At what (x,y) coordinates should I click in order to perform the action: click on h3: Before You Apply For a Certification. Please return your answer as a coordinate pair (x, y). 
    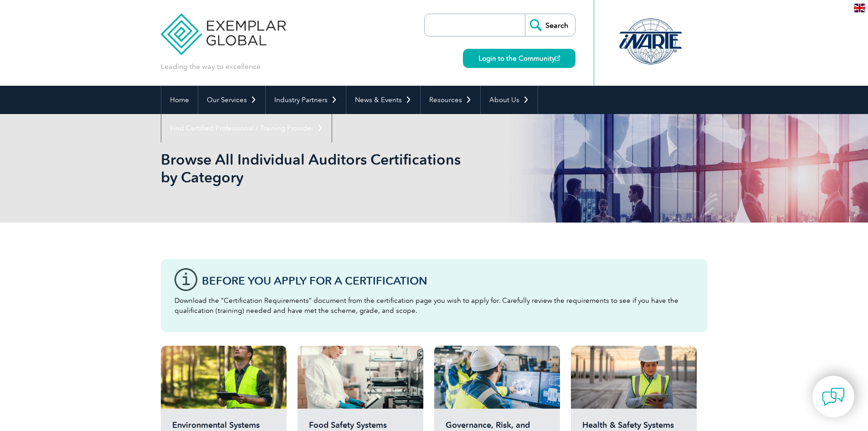
    Looking at the image, I should click on (448, 280).